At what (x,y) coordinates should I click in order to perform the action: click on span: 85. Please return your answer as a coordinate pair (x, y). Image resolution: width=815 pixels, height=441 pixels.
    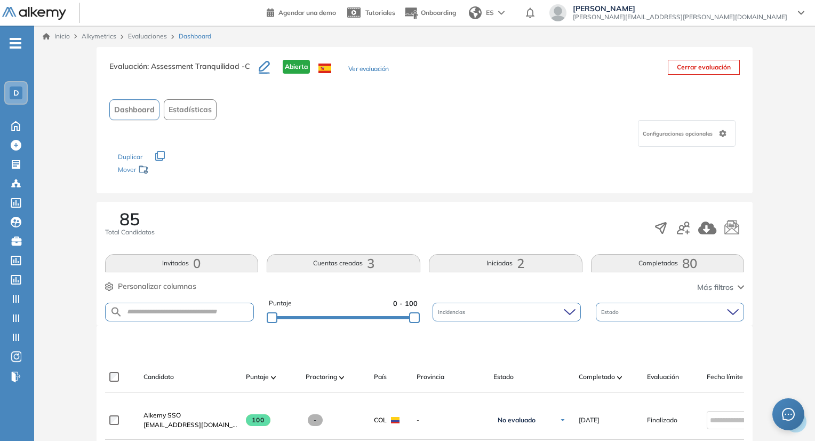
    Looking at the image, I should click on (130, 219).